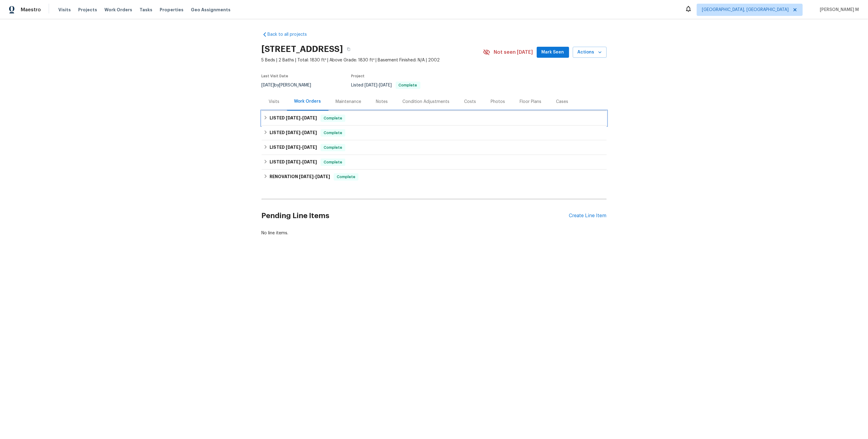 Image resolution: width=868 pixels, height=439 pixels. What do you see at coordinates (470, 102) in the screenshot?
I see `div: Costs` at bounding box center [470, 102].